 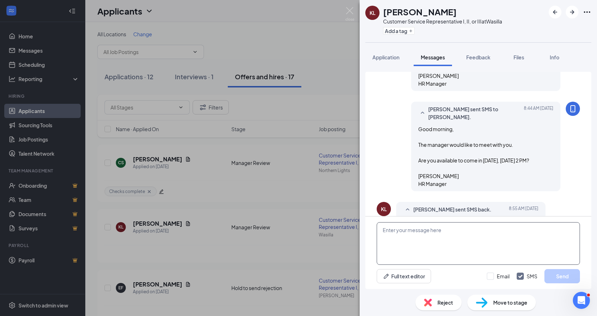 What do you see at coordinates (572, 12) in the screenshot?
I see `svg: ArrowRight` at bounding box center [572, 12].